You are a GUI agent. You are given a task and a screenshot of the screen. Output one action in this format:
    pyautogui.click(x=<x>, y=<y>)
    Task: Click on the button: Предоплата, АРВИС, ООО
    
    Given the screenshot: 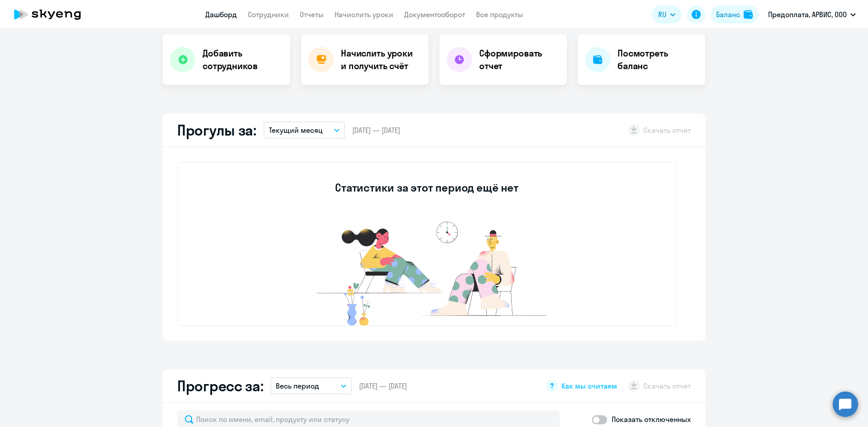 What is the action you would take?
    pyautogui.click(x=812, y=15)
    